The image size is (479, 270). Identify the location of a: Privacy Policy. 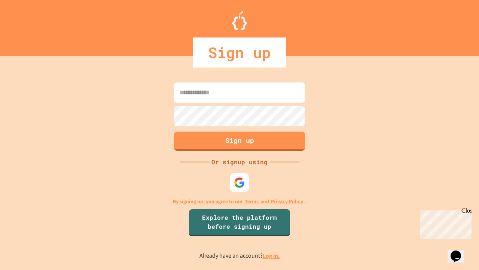
(287, 201).